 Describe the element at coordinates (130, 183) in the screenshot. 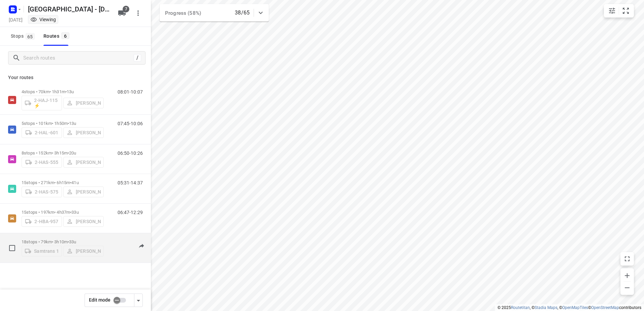

I see `p: 05:31-14:37` at that location.